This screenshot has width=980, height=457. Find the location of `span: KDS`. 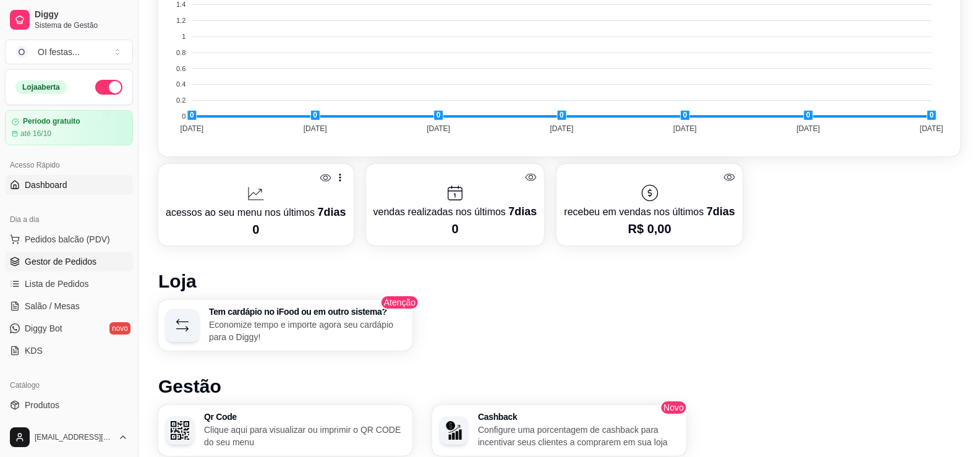

span: KDS is located at coordinates (33, 350).